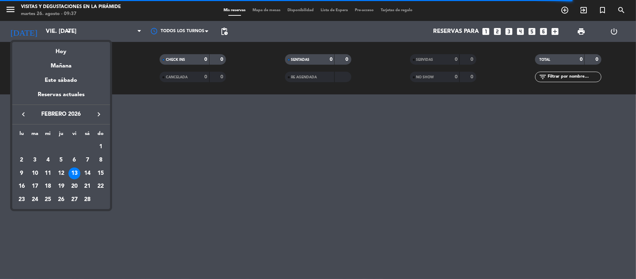 This screenshot has width=636, height=279. I want to click on td: 27 de febrero de 2026, so click(74, 199).